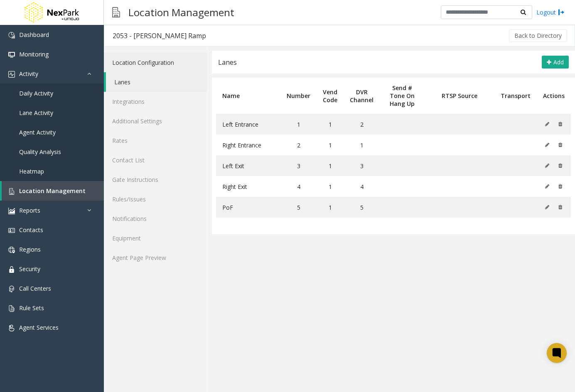 The height and width of the screenshot is (392, 575). Describe the element at coordinates (156, 62) in the screenshot. I see `a: Location Configuration` at that location.